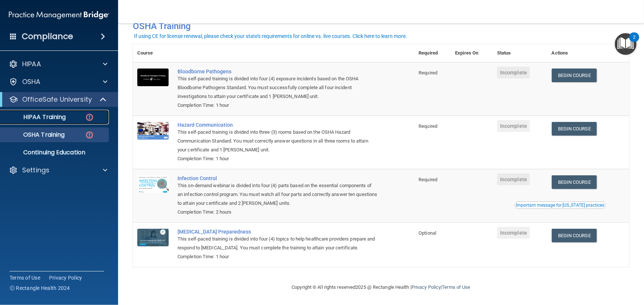 Image resolution: width=644 pixels, height=305 pixels. What do you see at coordinates (277, 141) in the screenshot?
I see `div: This self-paced training is divided into three (3) rooms based on the OSHA Hazard Communication S...` at bounding box center [277, 141].